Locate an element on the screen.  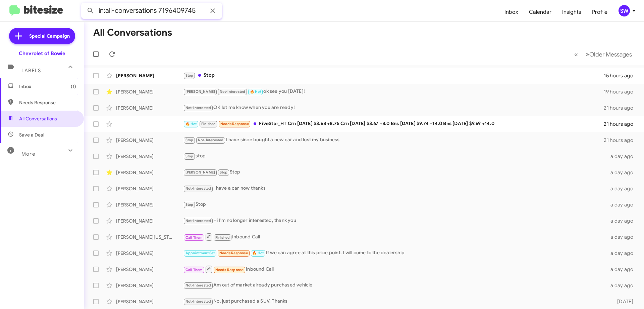
div: stop is located at coordinates (395, 156).